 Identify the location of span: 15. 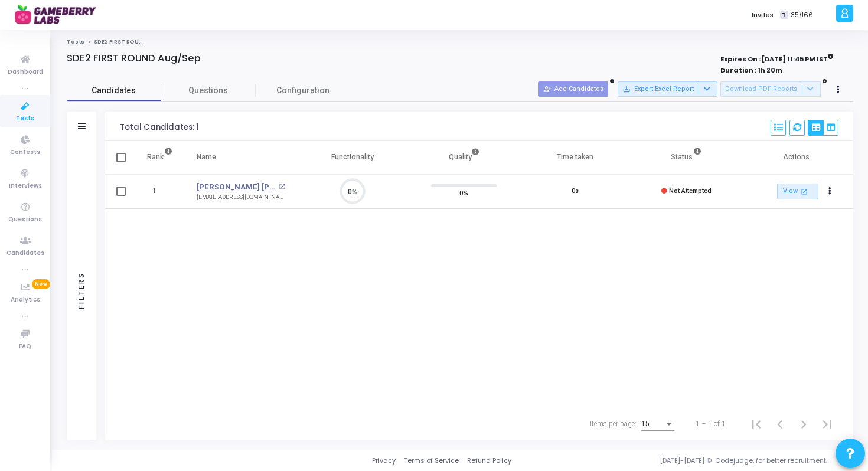
(645, 424).